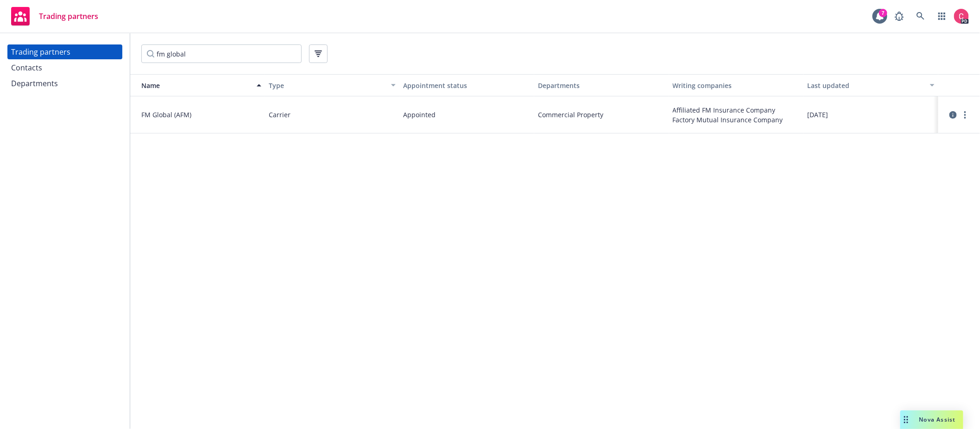 This screenshot has width=980, height=429. What do you see at coordinates (900, 16) in the screenshot?
I see `a: Report a Bug` at bounding box center [900, 16].